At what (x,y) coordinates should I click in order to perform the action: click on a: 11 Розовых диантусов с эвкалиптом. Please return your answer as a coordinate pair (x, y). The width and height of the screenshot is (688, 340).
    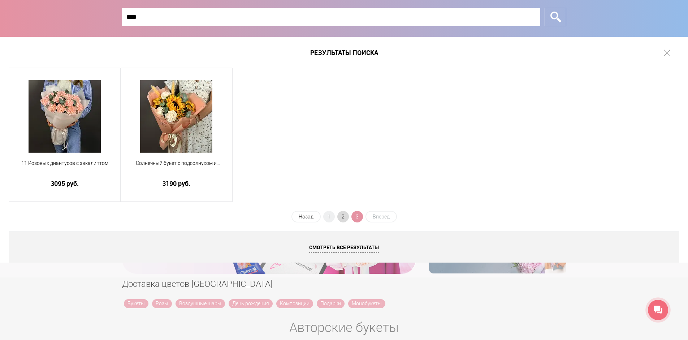
    Looking at the image, I should click on (65, 167).